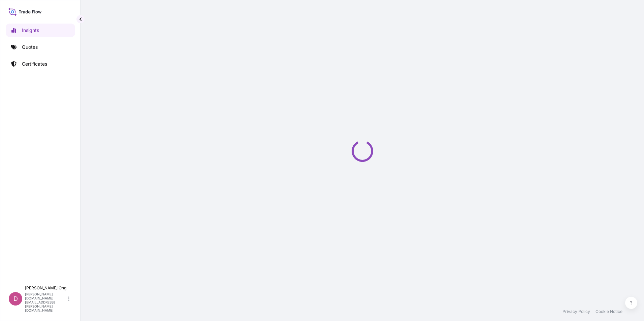 This screenshot has height=321, width=644. What do you see at coordinates (576, 311) in the screenshot?
I see `a: Privacy Policy` at bounding box center [576, 311].